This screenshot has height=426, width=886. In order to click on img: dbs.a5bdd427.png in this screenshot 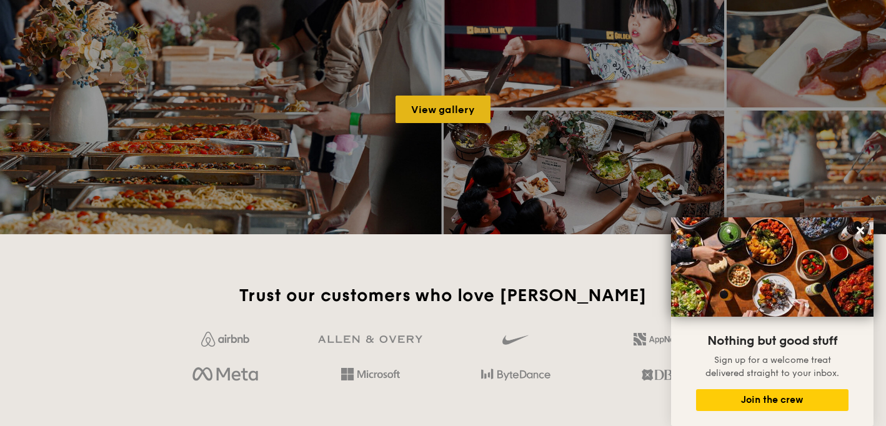, I will do `click(660, 375)`.